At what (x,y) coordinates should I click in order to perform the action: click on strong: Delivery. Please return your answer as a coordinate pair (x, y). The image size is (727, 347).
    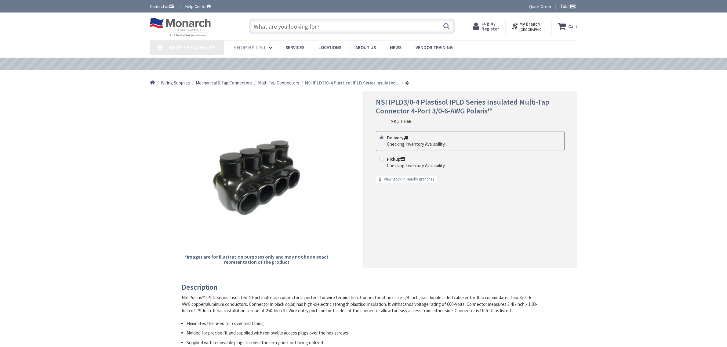
    Looking at the image, I should click on (397, 138).